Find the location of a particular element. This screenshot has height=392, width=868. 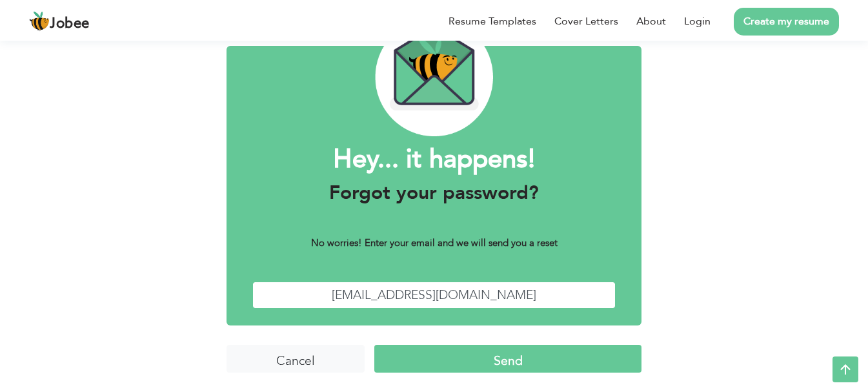

input: Enter Your Email is located at coordinates (434, 295).